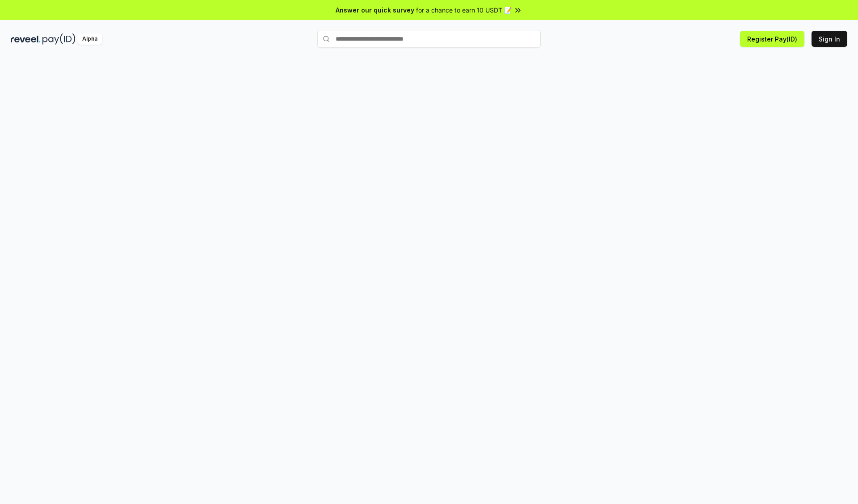 The height and width of the screenshot is (504, 858). What do you see at coordinates (26, 38) in the screenshot?
I see `img: reveel_dark` at bounding box center [26, 38].